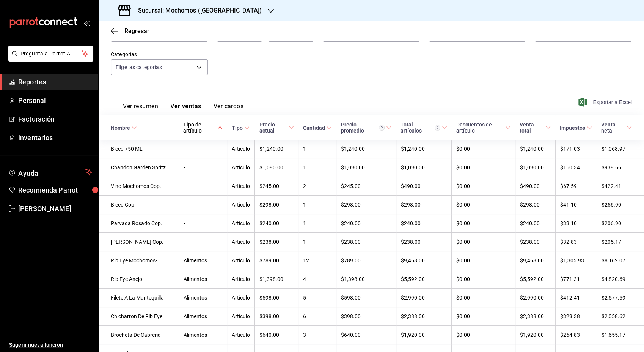  Describe the element at coordinates (423, 297) in the screenshot. I see `td: $2,990.00` at that location.